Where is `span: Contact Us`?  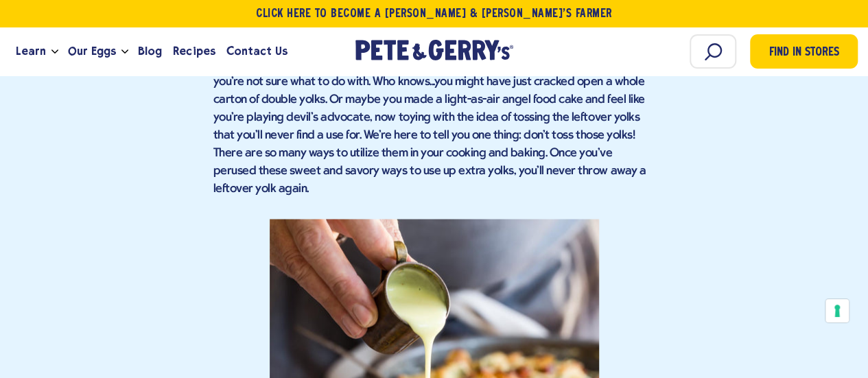 span: Contact Us is located at coordinates (257, 51).